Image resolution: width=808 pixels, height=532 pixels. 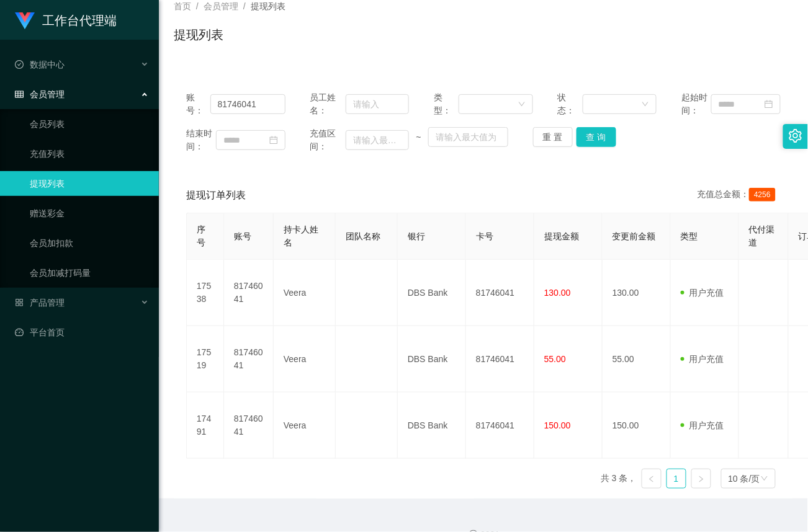 What do you see at coordinates (216, 195) in the screenshot?
I see `span: 提现订单列表` at bounding box center [216, 195].